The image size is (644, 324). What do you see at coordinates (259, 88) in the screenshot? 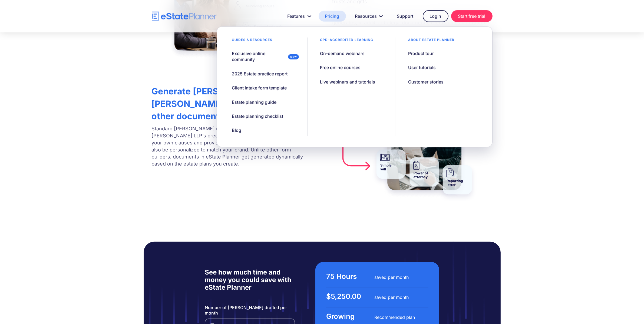
I see `div: Client intake form template` at bounding box center [259, 88].